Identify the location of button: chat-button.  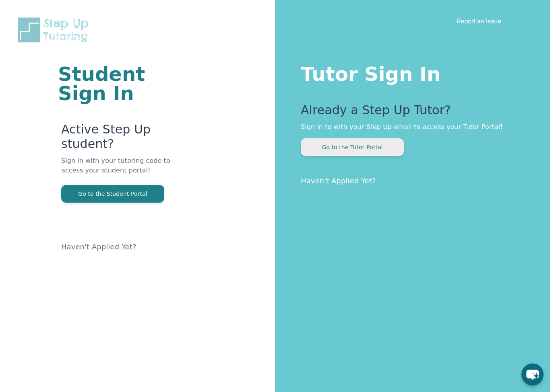
(532, 374).